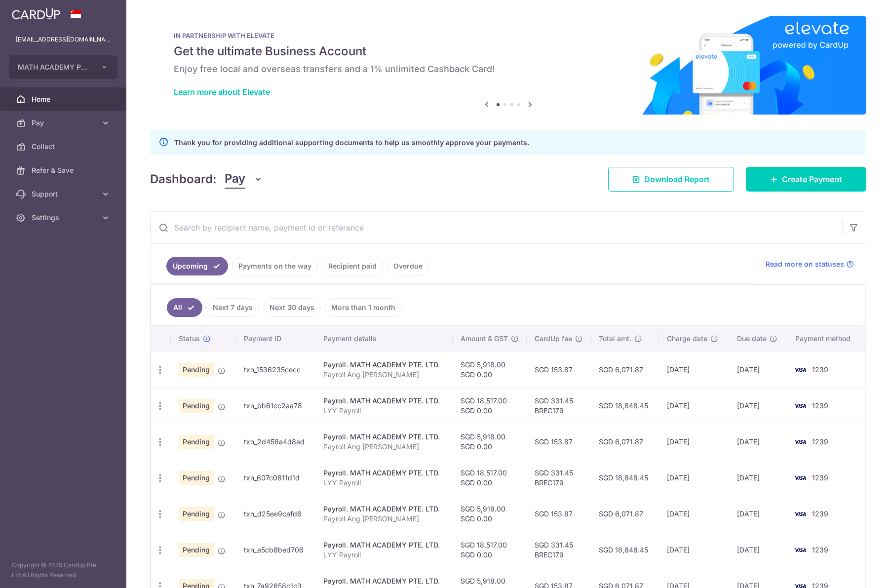 This screenshot has width=890, height=588. I want to click on span: Settings, so click(64, 218).